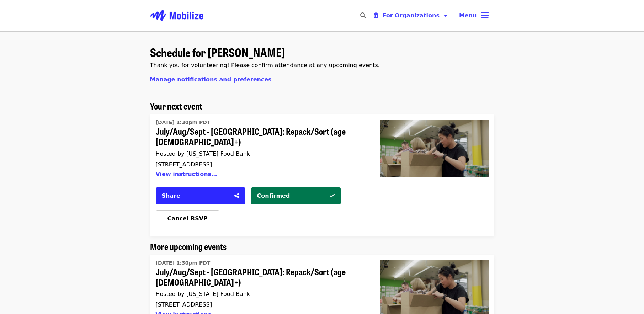 Image resolution: width=644 pixels, height=314 pixels. What do you see at coordinates (177, 16) in the screenshot?
I see `img: Mobilize - Home` at bounding box center [177, 16].